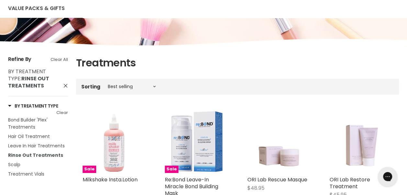 The height and width of the screenshot is (195, 407). Describe the element at coordinates (196, 142) in the screenshot. I see `img: Re:Bond Leave-In Miracle Bond Building Mask` at that location.